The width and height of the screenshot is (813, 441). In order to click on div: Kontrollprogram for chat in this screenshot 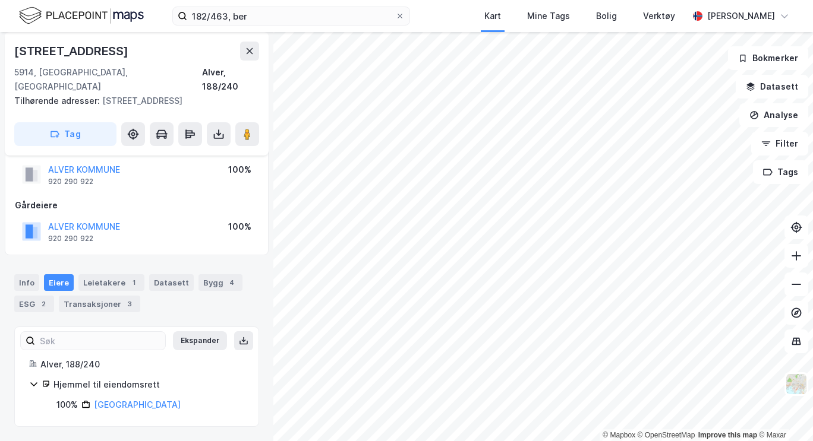, I will do `click(783, 413)`.